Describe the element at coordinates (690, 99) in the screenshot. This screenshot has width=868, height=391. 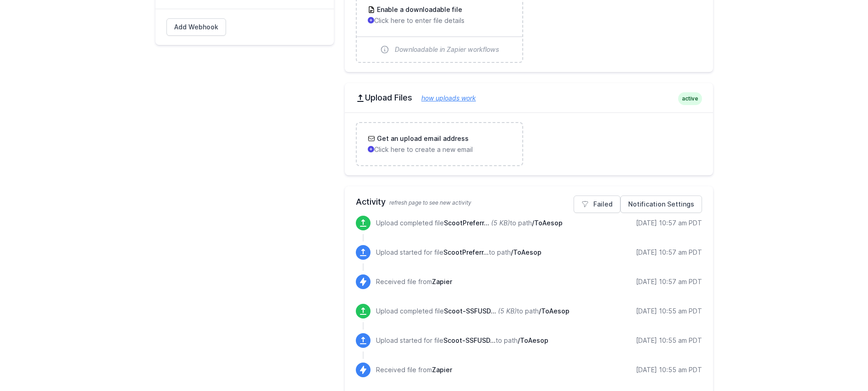
I see `span: active` at that location.